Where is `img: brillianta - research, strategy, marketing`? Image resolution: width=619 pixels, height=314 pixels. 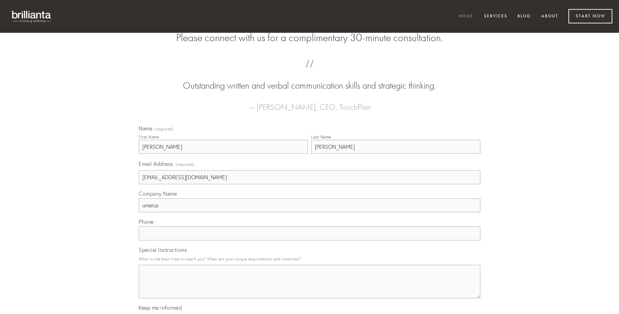
img: brillianta - research, strategy, marketing is located at coordinates (32, 16).